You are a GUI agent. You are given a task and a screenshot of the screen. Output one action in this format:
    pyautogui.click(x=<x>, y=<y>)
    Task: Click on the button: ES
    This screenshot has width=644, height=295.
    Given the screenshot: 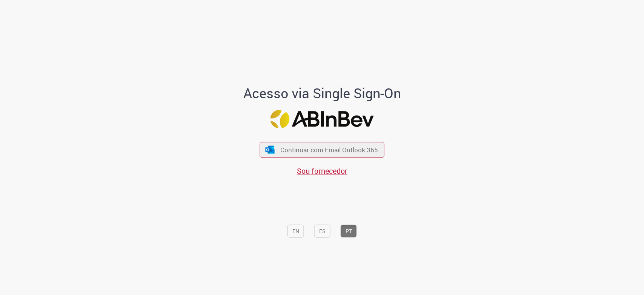 What is the action you would take?
    pyautogui.click(x=322, y=230)
    